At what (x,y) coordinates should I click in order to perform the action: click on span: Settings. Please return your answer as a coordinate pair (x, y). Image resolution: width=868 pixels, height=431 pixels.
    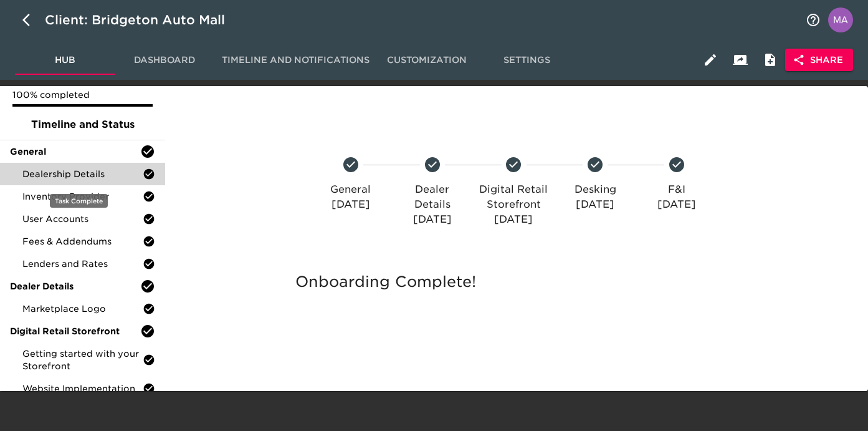
    Looking at the image, I should click on (527, 60).